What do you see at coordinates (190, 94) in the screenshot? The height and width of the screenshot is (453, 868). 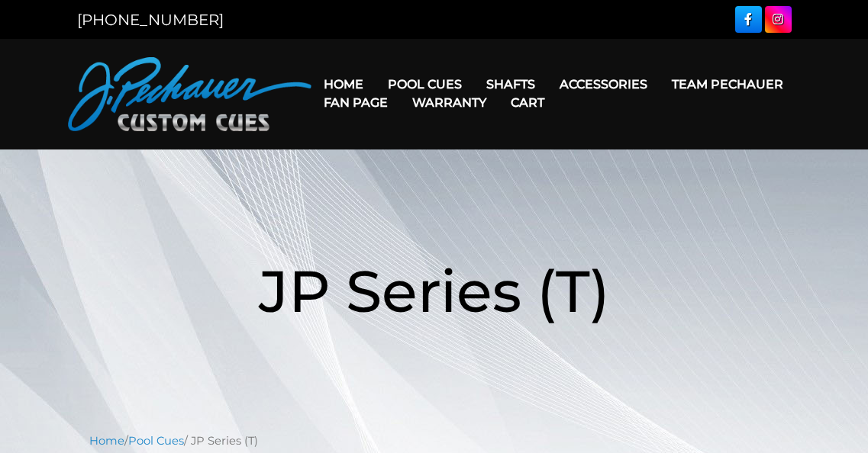 I see `img: Pechauer Custom Cues` at bounding box center [190, 94].